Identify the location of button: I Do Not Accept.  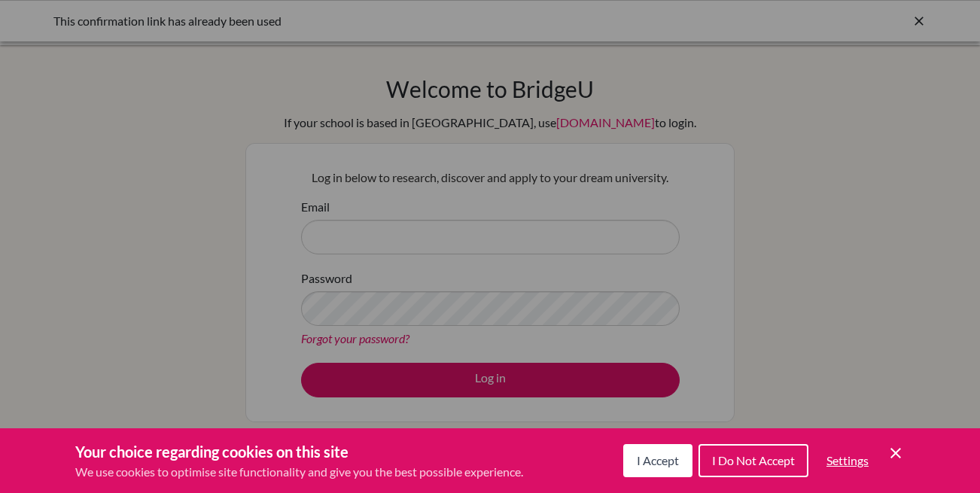
(754, 461).